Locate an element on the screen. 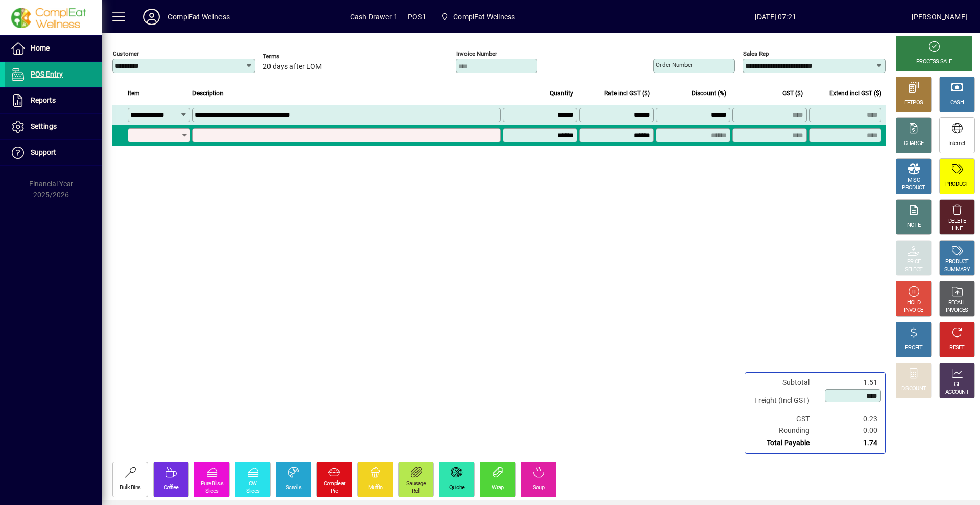  span: Quantity is located at coordinates (562, 94).